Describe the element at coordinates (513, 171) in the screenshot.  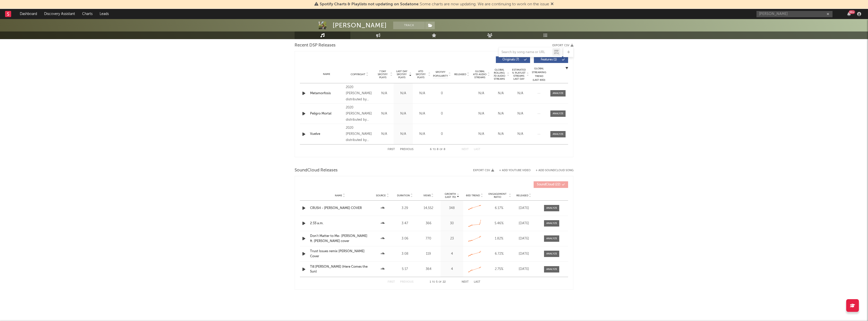
I see `div: + Add YouTube Video` at that location.